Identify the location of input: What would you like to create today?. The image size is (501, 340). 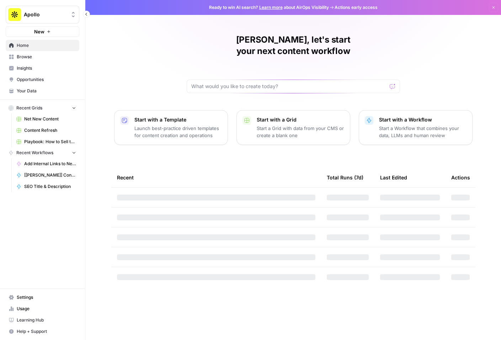
(289, 86).